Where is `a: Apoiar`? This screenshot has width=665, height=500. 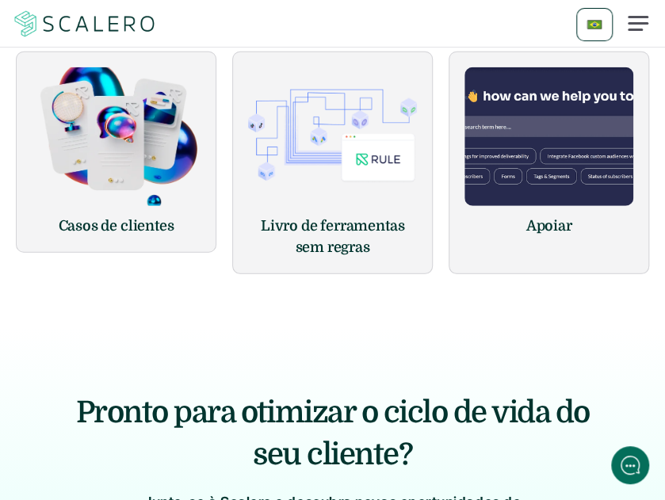 a: Apoiar is located at coordinates (549, 163).